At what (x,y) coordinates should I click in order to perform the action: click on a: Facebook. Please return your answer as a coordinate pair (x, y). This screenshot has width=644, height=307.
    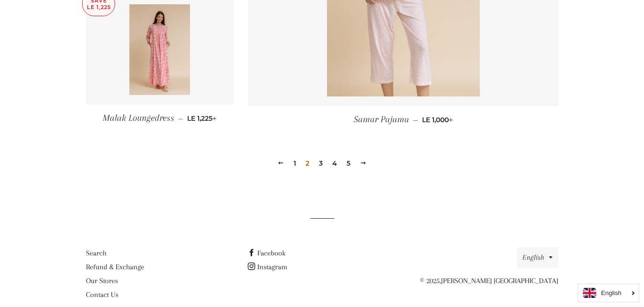
    Looking at the image, I should click on (267, 253).